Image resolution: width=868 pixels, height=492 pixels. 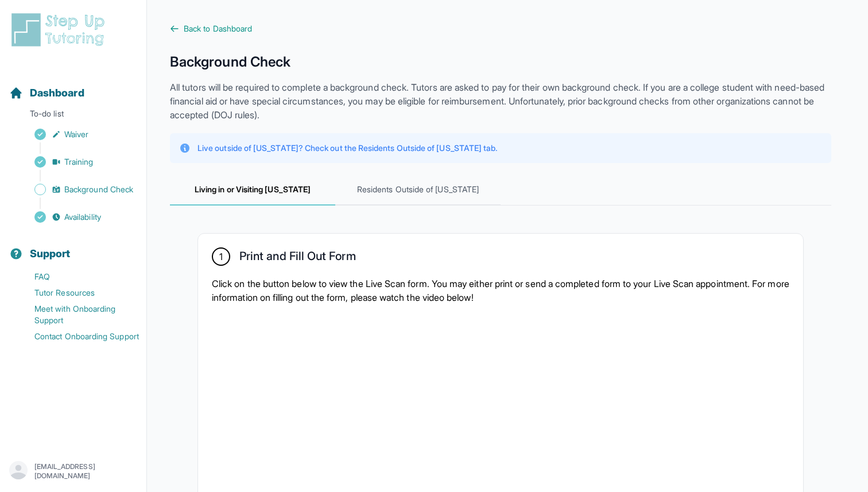 What do you see at coordinates (78, 134) in the screenshot?
I see `a: Waiver` at bounding box center [78, 134].